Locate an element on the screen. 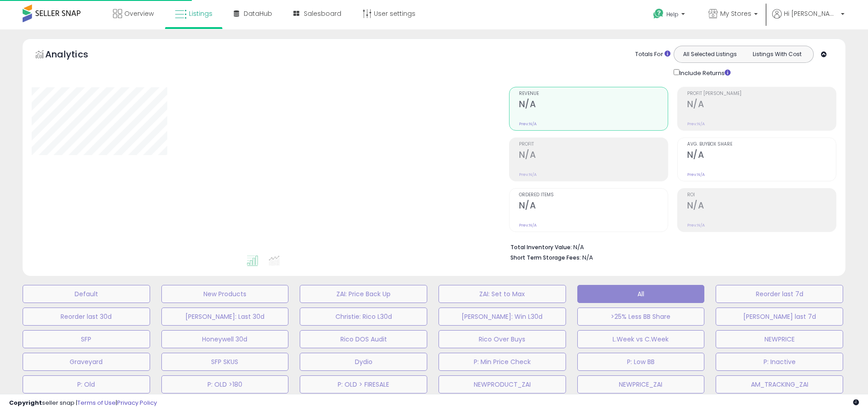  button: All Selected Listings is located at coordinates (710, 54).